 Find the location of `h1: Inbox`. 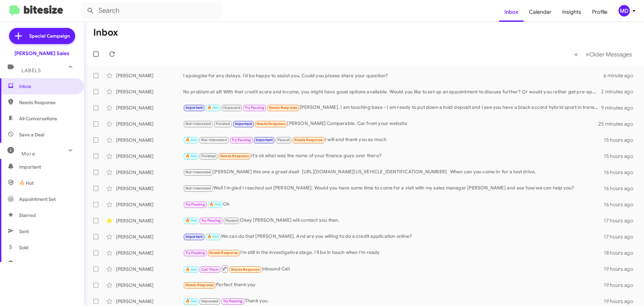

h1: Inbox is located at coordinates (106, 33).